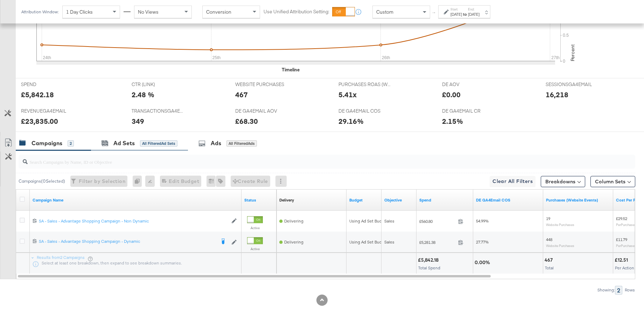 The height and width of the screenshot is (325, 644). Describe the element at coordinates (429, 268) in the screenshot. I see `span: Total Spend` at that location.